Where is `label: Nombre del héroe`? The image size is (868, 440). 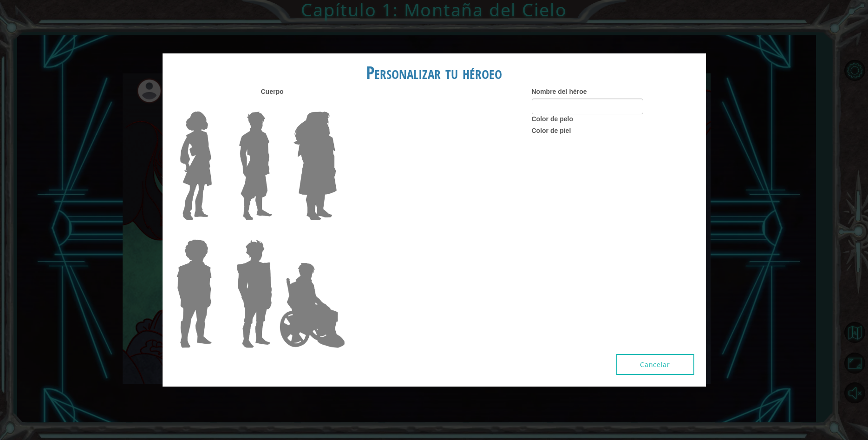
label: Nombre del héroe is located at coordinates (560, 92).